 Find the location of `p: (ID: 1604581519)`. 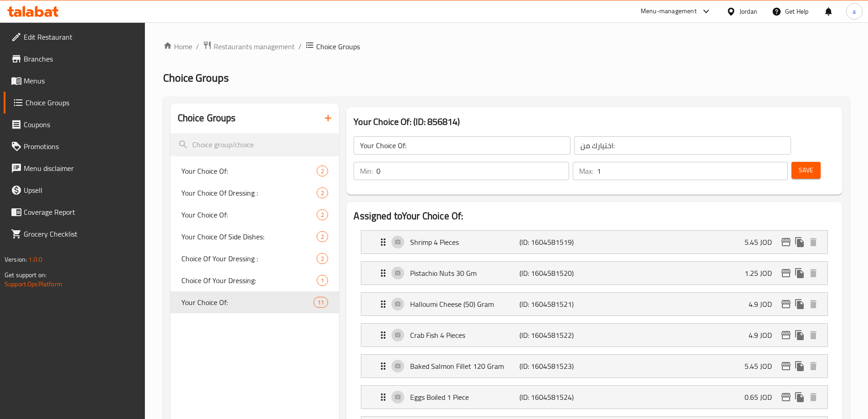

p: (ID: 1604581519) is located at coordinates (556, 242).